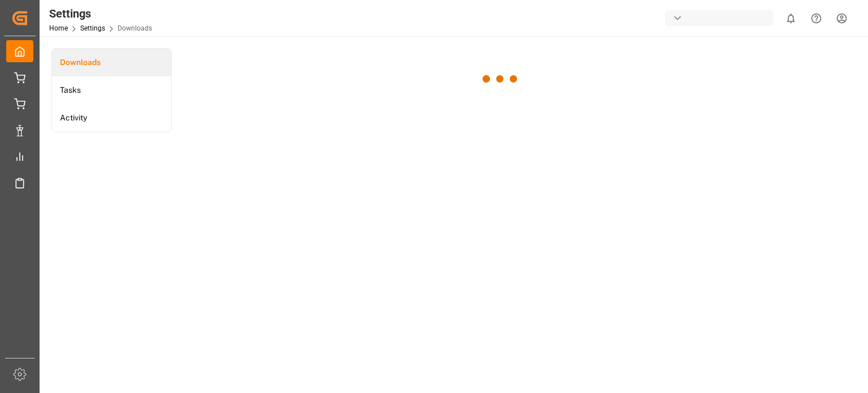  Describe the element at coordinates (111, 90) in the screenshot. I see `a: Tasks` at that location.